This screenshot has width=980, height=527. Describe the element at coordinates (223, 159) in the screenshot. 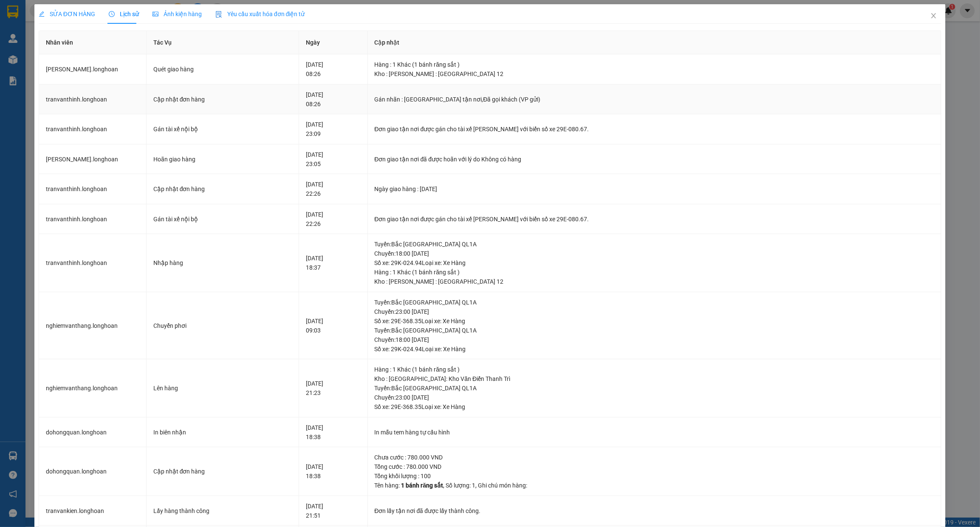

I see `div: Hoãn giao hàng` at that location.